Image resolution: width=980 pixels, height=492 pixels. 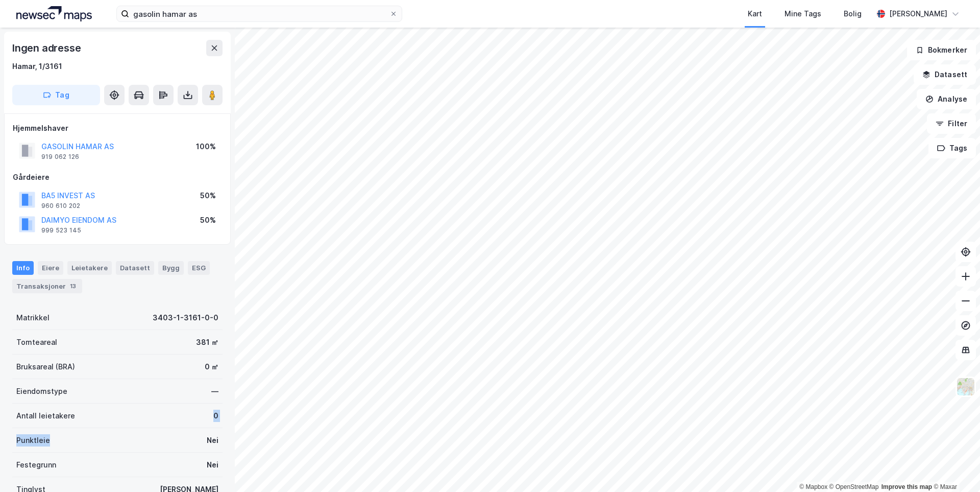 I want to click on div: Festegrunn, so click(x=37, y=465).